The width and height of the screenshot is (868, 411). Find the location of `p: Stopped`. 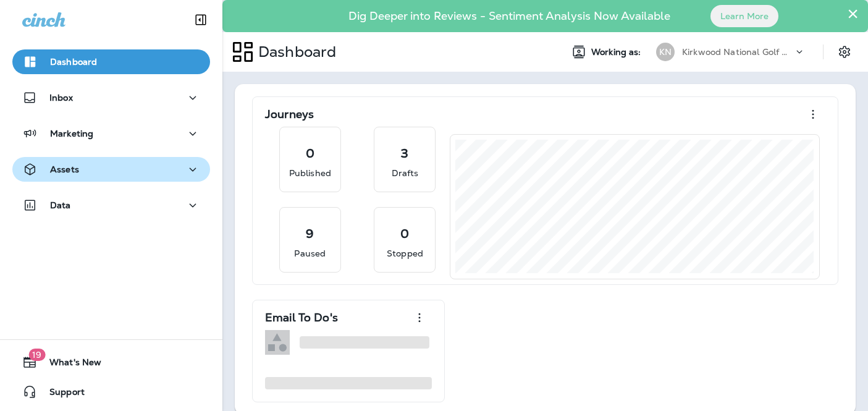

p: Stopped is located at coordinates (404, 254).